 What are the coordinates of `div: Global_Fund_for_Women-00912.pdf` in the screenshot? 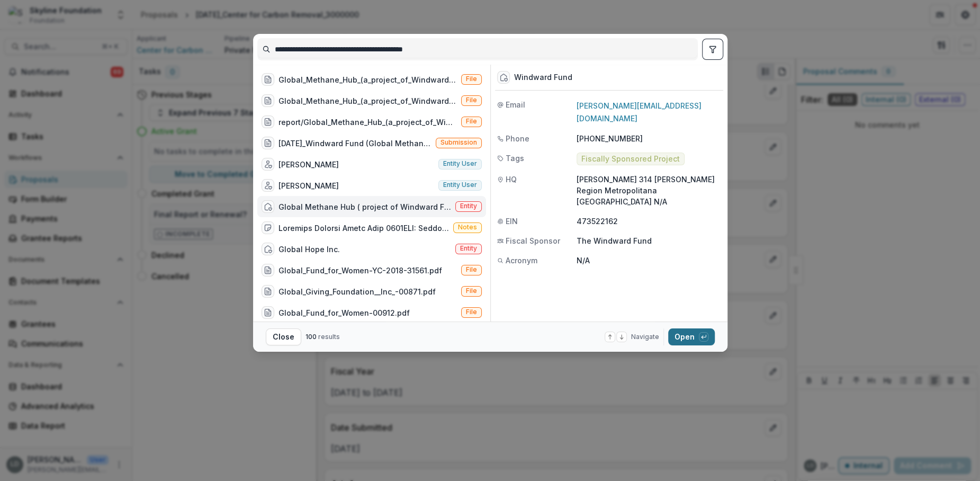 It's located at (344, 313).